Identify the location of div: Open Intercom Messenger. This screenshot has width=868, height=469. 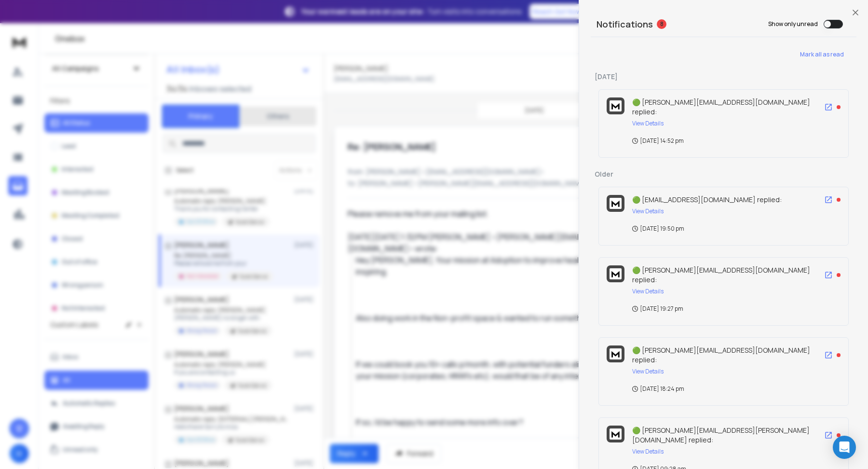
(844, 447).